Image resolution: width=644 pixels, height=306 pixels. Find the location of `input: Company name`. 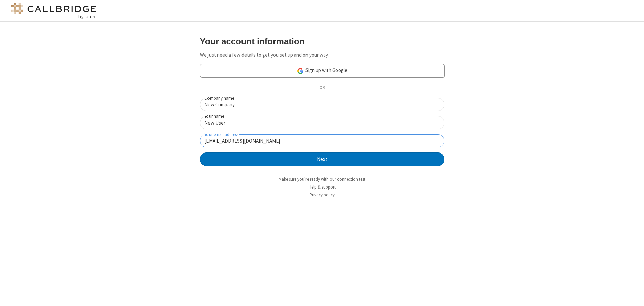

input: Company name is located at coordinates (322, 104).